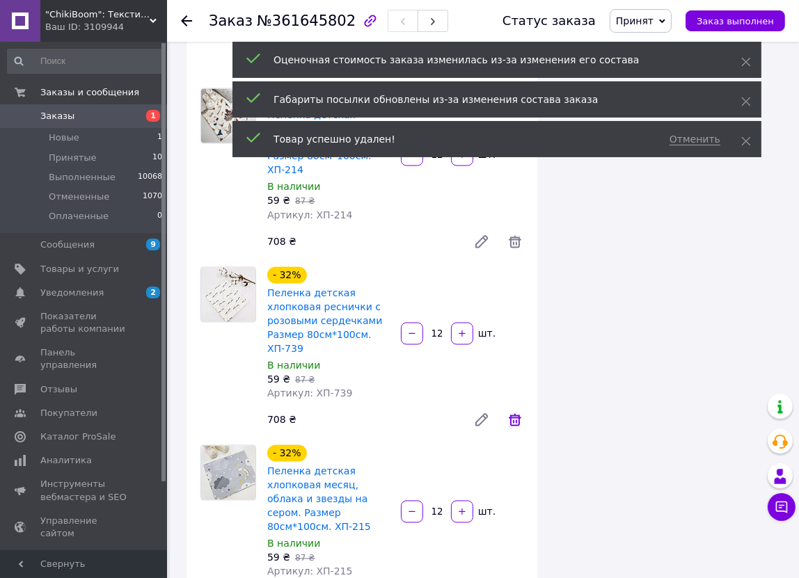 This screenshot has height=578, width=799. I want to click on img: Пеленка детская хлопковая месяц, облака и звезды на сером. Размер 80см*100см. ХП-215, so click(228, 473).